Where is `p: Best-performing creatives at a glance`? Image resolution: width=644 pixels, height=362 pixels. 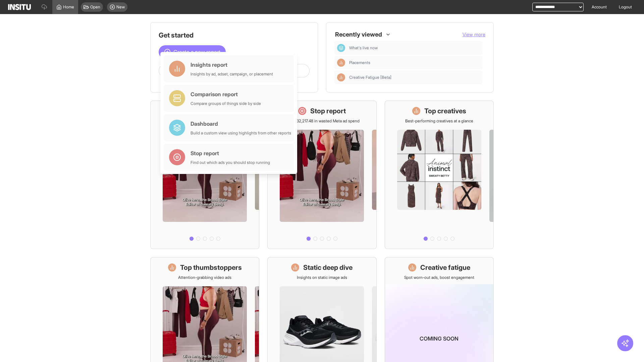 p: Best-performing creatives at a glance is located at coordinates (439, 121).